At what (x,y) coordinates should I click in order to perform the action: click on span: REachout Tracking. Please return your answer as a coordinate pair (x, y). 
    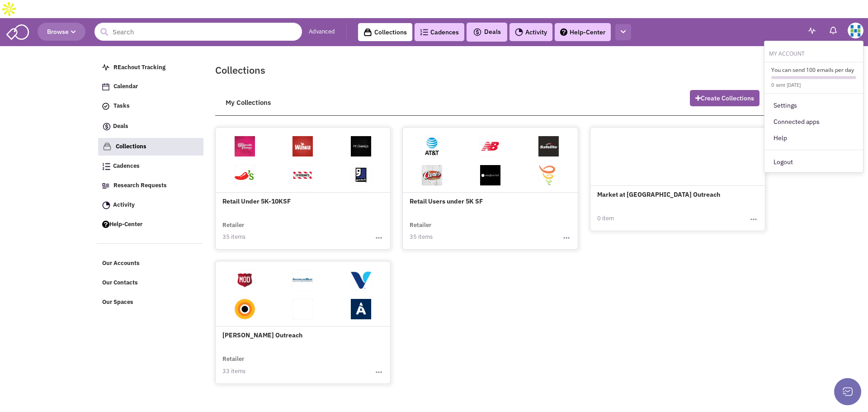
    Looking at the image, I should click on (139, 67).